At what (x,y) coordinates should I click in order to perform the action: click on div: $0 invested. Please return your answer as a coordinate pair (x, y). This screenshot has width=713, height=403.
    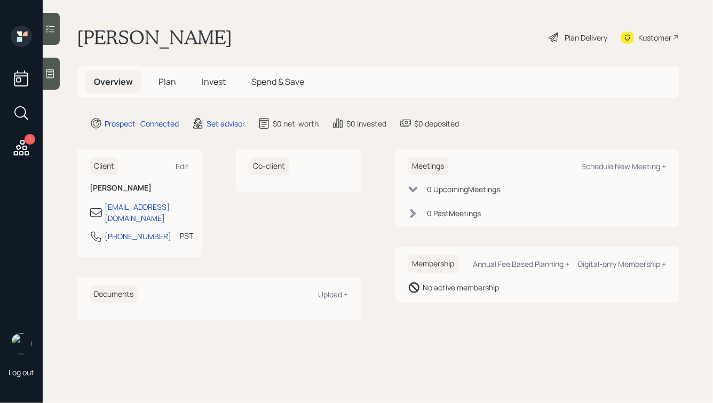
    Looking at the image, I should click on (366, 123).